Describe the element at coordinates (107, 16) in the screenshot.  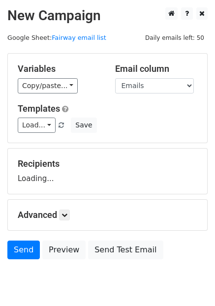
I see `h2: New Campaign` at that location.